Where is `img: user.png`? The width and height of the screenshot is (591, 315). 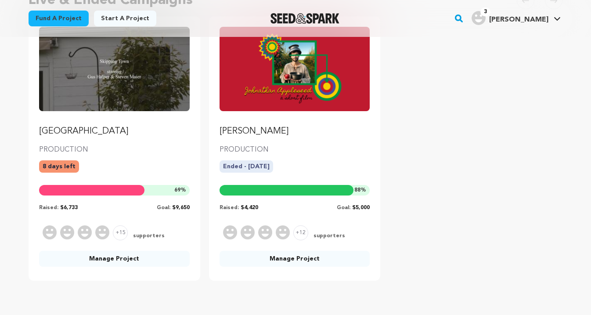
img: user.png is located at coordinates (479, 18).